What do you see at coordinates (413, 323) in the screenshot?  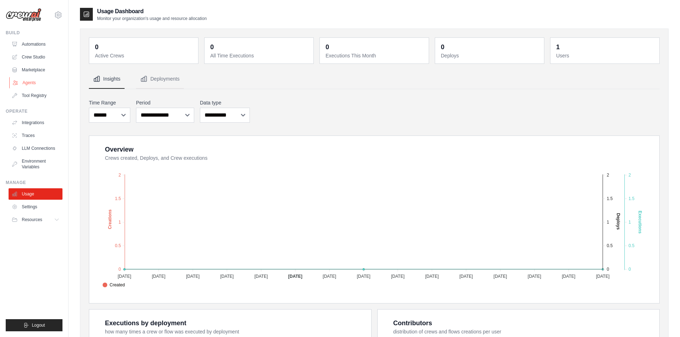 I see `div: Contributors` at bounding box center [413, 323].